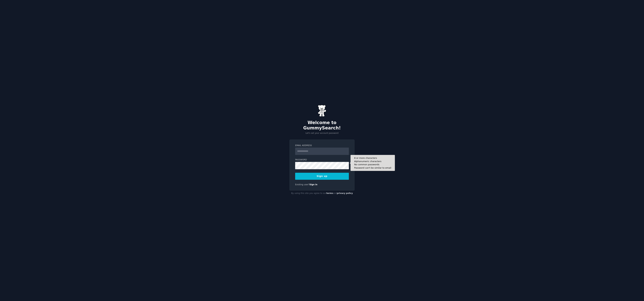  I want to click on label: Email Address, so click(322, 146).